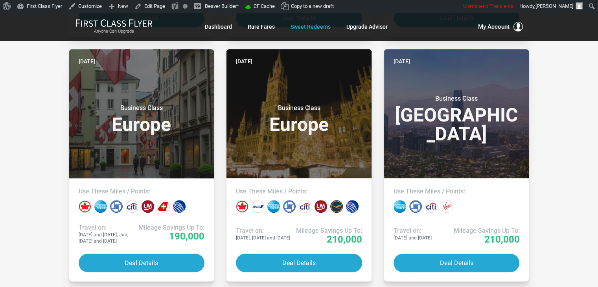  Describe the element at coordinates (311, 27) in the screenshot. I see `a: Sweet Redeems` at that location.